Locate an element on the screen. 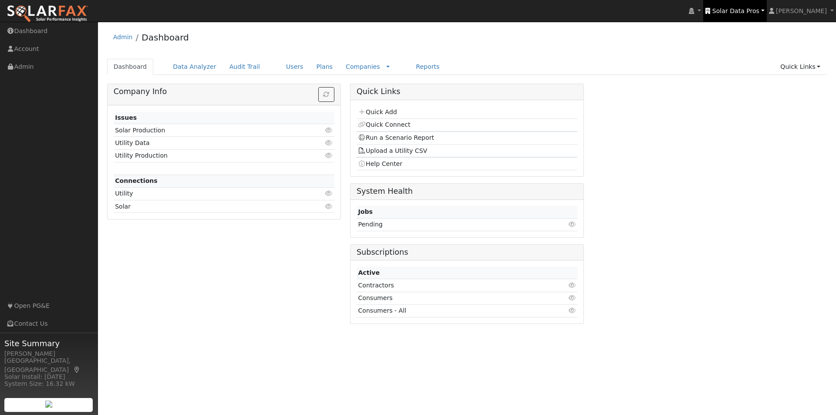  td: Utility is located at coordinates (206, 193).